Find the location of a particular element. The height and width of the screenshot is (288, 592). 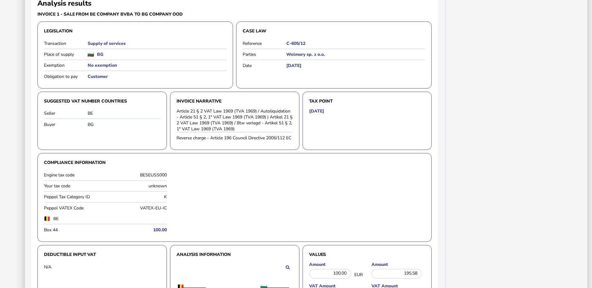

div: K is located at coordinates (137, 197).